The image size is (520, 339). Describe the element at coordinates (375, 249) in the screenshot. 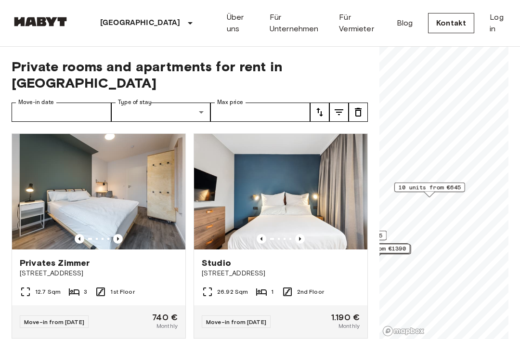

I see `span: 1 units from €1390` at that location.